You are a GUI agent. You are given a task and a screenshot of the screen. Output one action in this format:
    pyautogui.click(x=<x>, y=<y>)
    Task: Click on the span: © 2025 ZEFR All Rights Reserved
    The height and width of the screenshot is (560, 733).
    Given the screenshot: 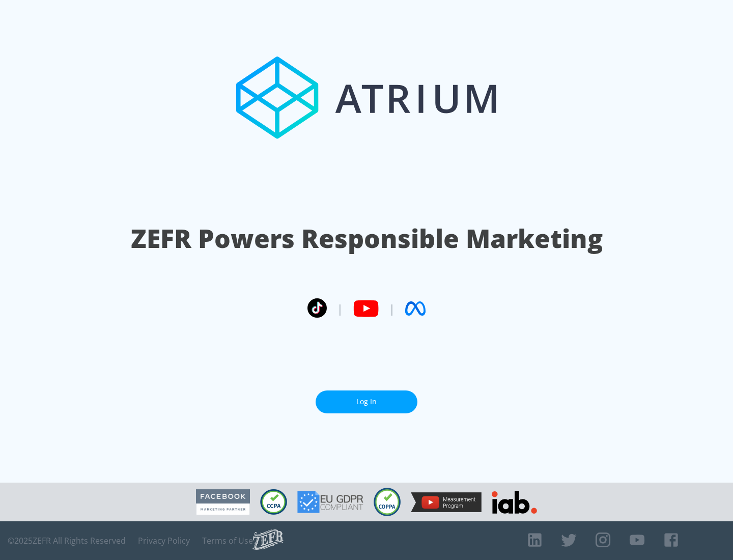 What is the action you would take?
    pyautogui.click(x=67, y=541)
    